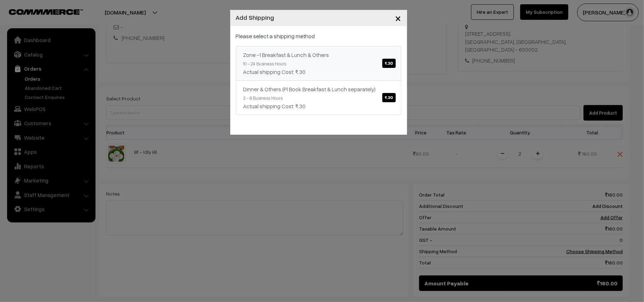 This screenshot has width=644, height=302. What do you see at coordinates (318, 98) in the screenshot?
I see `a: Dinner & Others (Pl Book Breakfast & Lunch separately)₹.30 3 - 8 Business HoursActual shipping Co...` at bounding box center [318, 98].